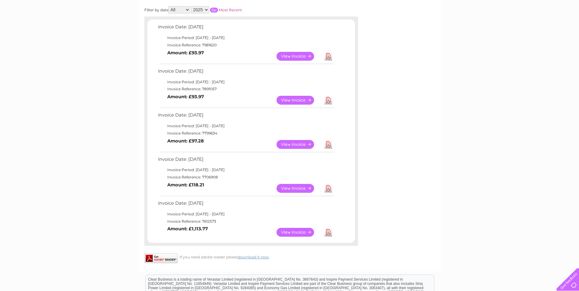 The height and width of the screenshot is (291, 579). Describe the element at coordinates (251, 256) in the screenshot. I see `div: If you need adobe reader please .` at that location.